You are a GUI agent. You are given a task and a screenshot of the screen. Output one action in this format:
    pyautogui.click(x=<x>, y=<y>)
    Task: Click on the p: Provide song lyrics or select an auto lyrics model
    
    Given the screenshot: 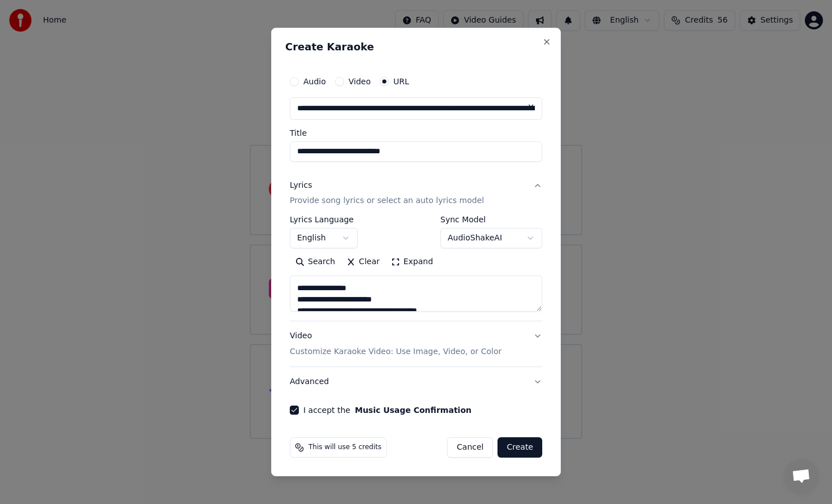 What is the action you would take?
    pyautogui.click(x=387, y=201)
    